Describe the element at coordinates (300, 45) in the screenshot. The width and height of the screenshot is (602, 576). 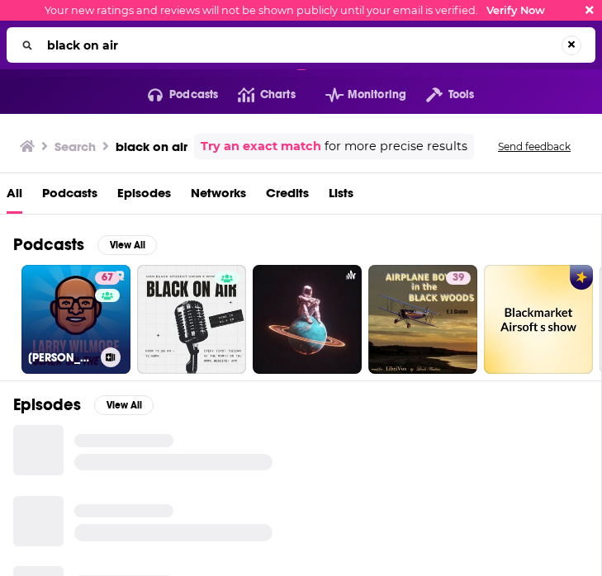
I see `input: Search...` at that location.